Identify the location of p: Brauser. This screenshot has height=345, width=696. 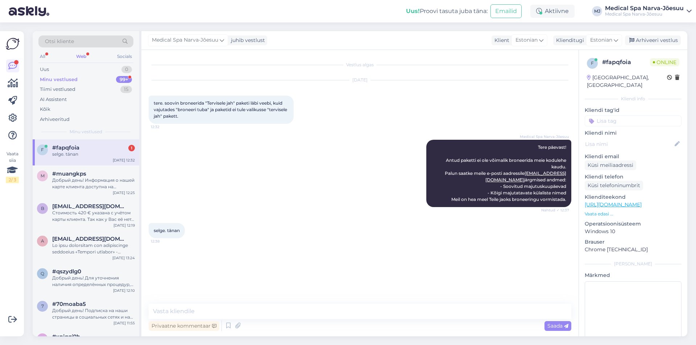
(633, 242).